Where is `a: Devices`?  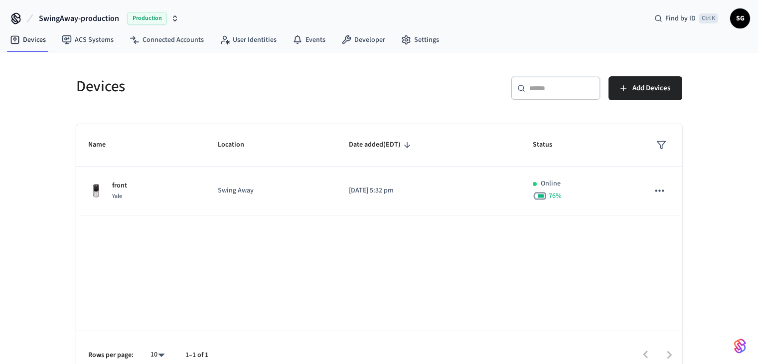
a: Devices is located at coordinates (28, 40).